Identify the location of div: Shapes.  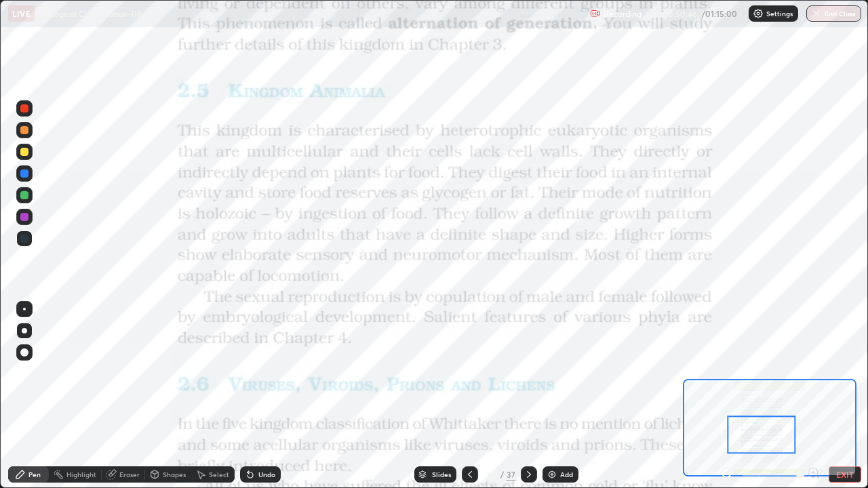
(174, 475).